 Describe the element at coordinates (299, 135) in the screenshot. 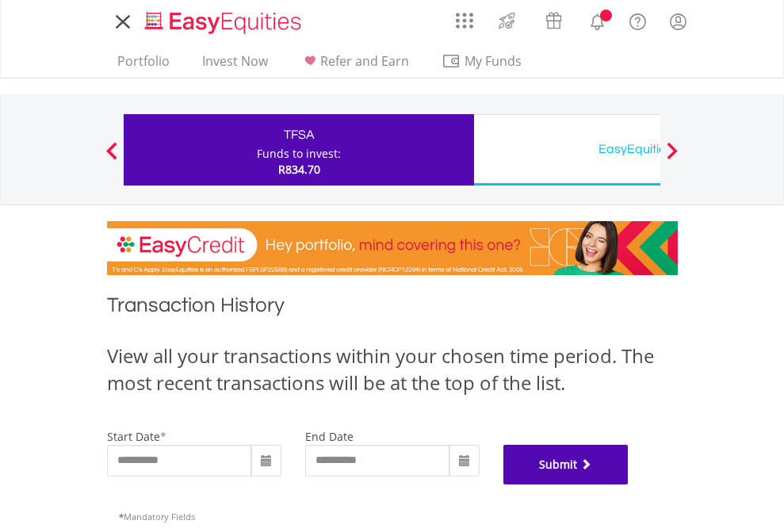

I see `div: TFSA` at that location.